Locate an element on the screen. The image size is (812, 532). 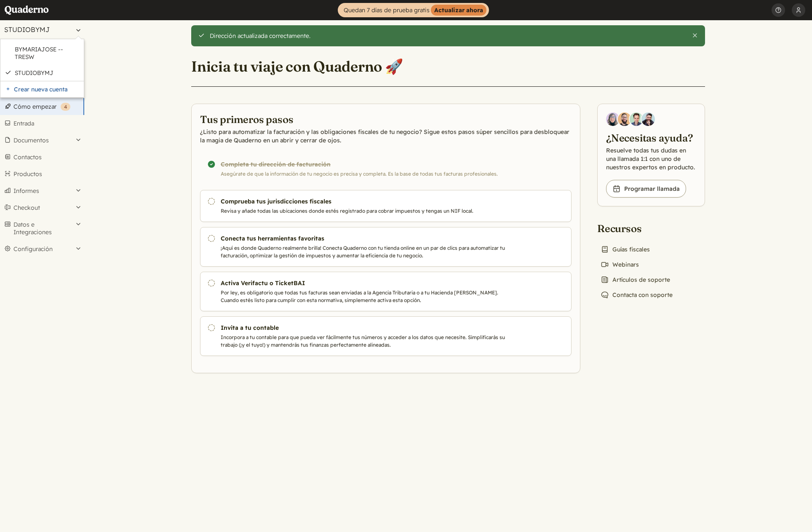
img: Jairo Fumero, Account Executive at Quaderno is located at coordinates (625, 119).